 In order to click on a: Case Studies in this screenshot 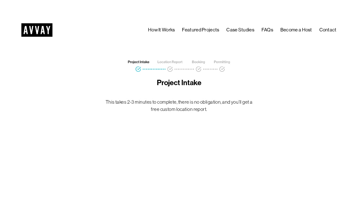, I will do `click(240, 30)`.